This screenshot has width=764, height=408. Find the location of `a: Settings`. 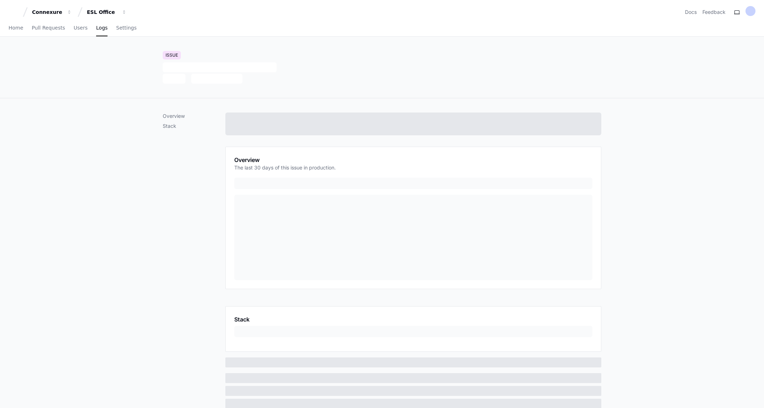

a: Settings is located at coordinates (126, 28).